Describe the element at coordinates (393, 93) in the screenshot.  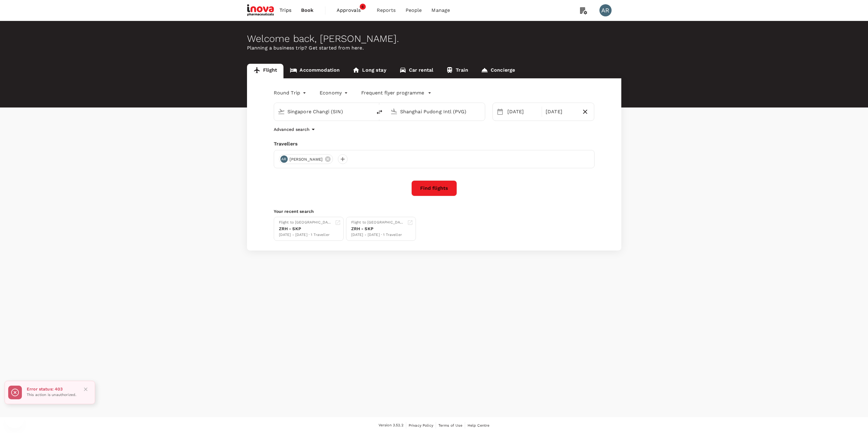
I see `p: Frequent flyer programme` at that location.